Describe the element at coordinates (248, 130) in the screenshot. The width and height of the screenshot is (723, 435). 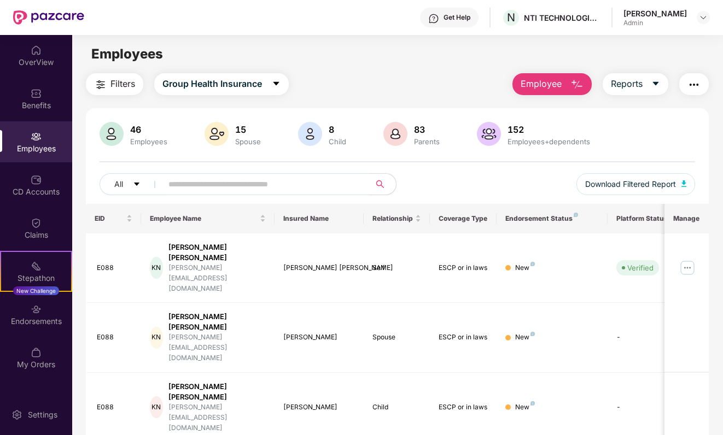
I see `div: 15` at that location.